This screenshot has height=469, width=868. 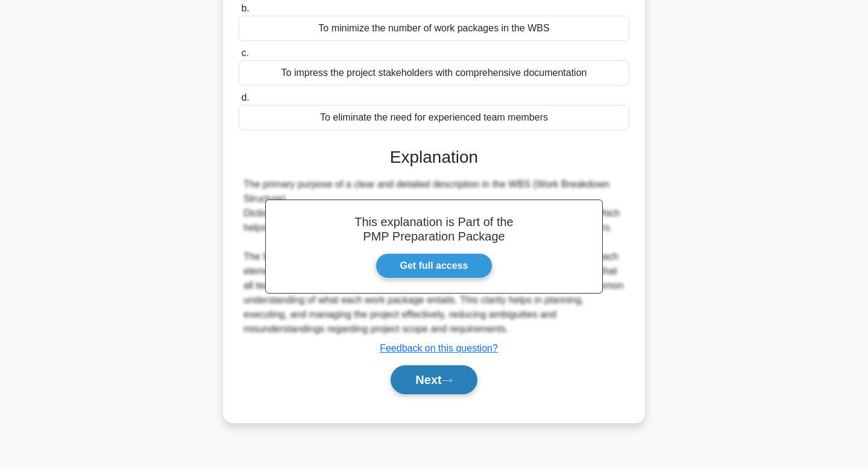 What do you see at coordinates (245, 8) in the screenshot?
I see `span: b.` at bounding box center [245, 8].